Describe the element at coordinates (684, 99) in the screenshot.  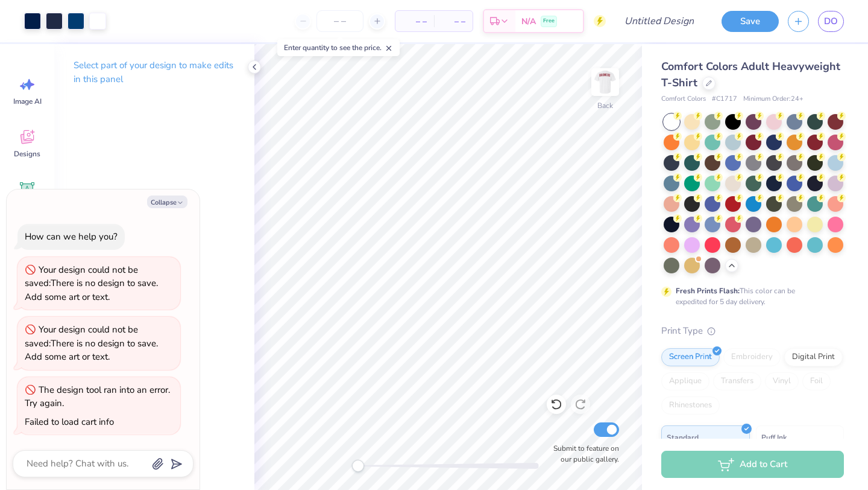
I see `span: Comfort Colors` at that location.